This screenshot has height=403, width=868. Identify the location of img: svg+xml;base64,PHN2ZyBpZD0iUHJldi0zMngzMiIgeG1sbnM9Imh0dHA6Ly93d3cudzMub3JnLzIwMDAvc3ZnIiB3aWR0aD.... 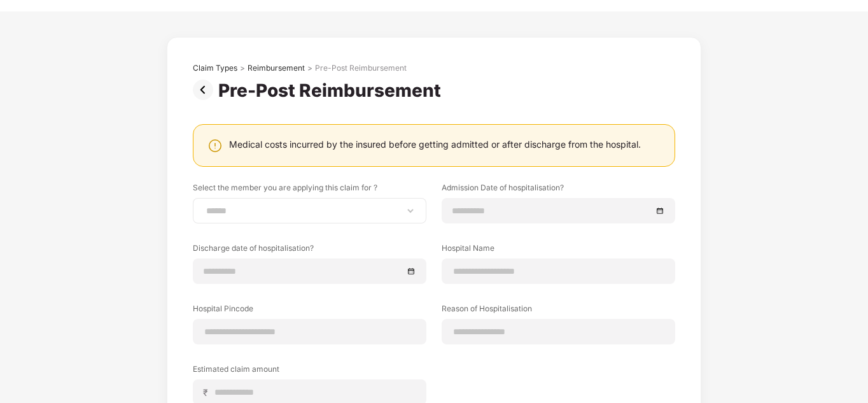
(205, 90).